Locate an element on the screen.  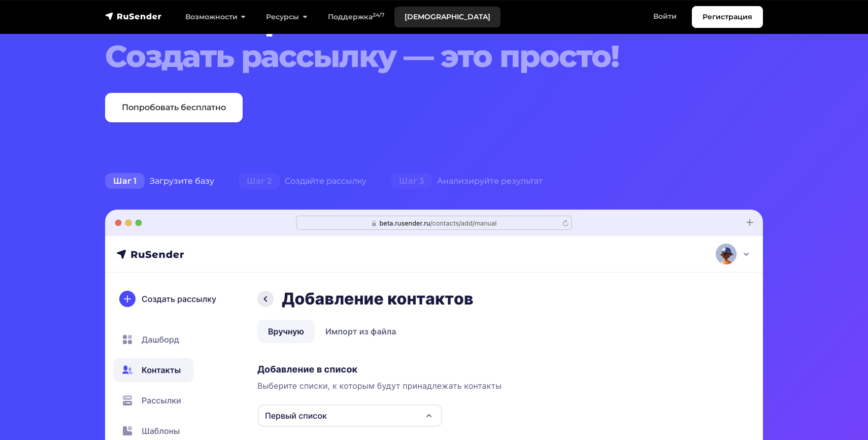
div: Создать рассылку — это просто! is located at coordinates (406, 57).